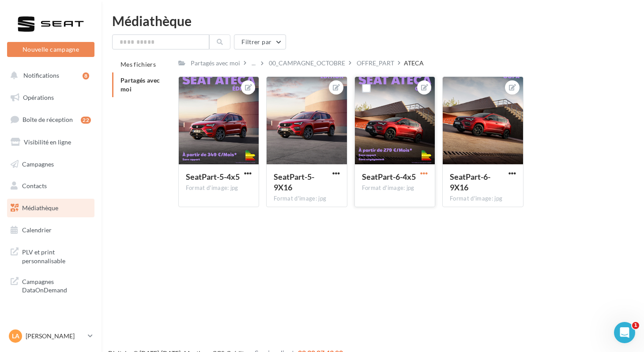 Image resolution: width=644 pixels, height=352 pixels. Describe the element at coordinates (47, 142) in the screenshot. I see `span: Visibilité en ligne` at that location.